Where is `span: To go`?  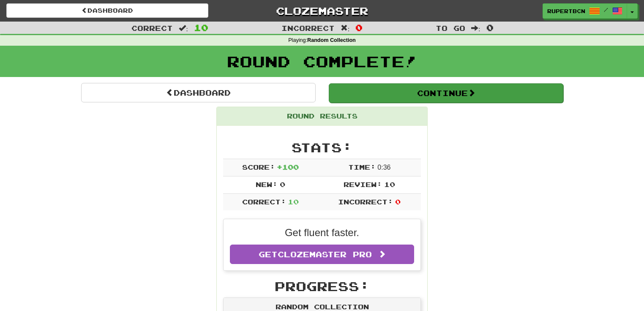
span: To go is located at coordinates (450, 28).